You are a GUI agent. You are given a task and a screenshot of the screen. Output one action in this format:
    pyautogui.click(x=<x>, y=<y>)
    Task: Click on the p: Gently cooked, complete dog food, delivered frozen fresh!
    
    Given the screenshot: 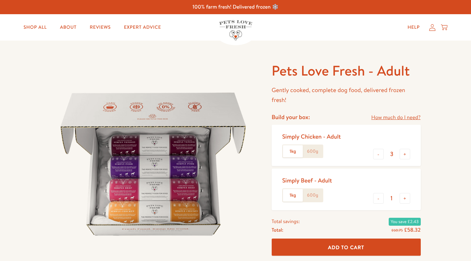 What is the action you would take?
    pyautogui.click(x=346, y=95)
    